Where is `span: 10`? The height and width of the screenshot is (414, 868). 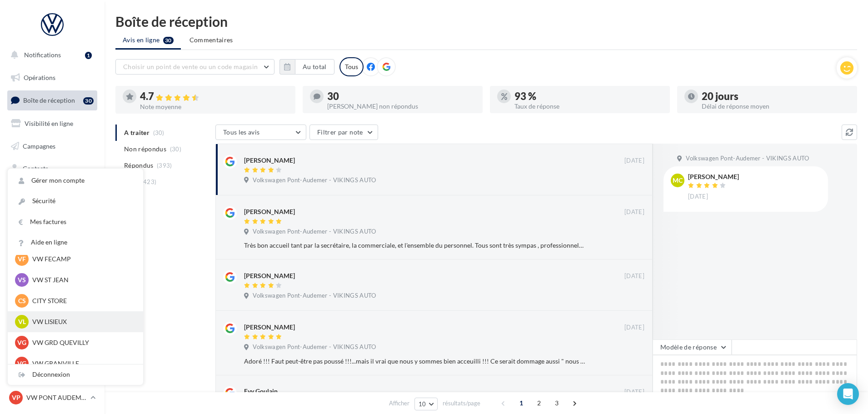
span: 10 is located at coordinates (422, 405).